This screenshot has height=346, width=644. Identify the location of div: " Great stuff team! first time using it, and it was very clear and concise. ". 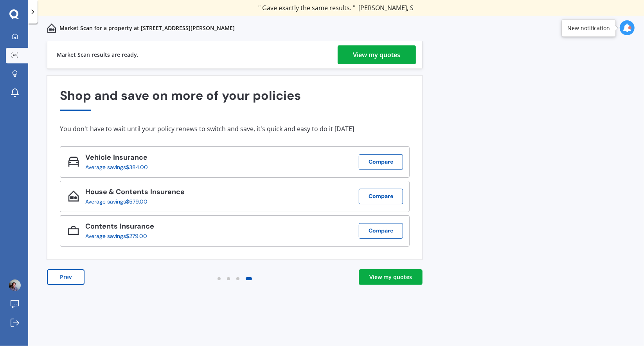
(336, 8).